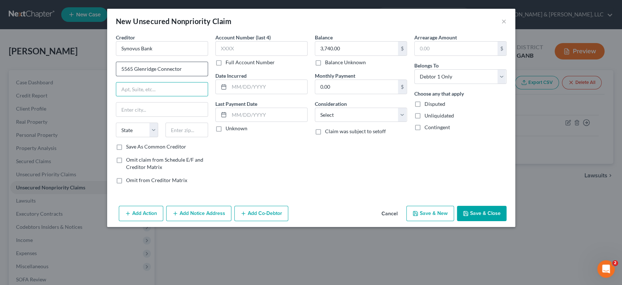 The height and width of the screenshot is (285, 622). I want to click on input: Enter address..., so click(162, 69).